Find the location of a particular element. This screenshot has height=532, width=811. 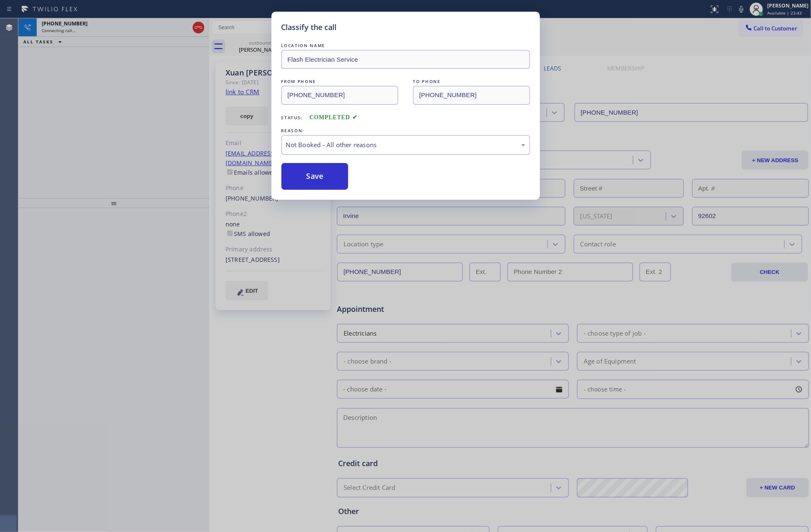

span: Status: is located at coordinates (292, 118).